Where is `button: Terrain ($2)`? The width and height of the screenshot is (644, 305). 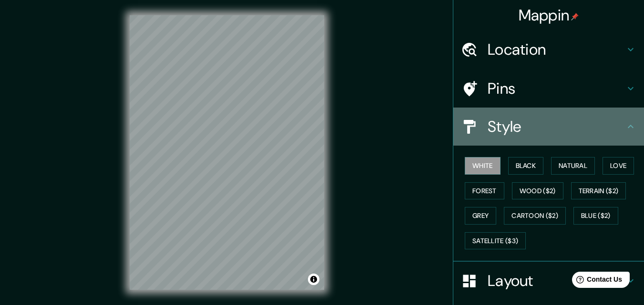 button: Terrain ($2) is located at coordinates (599, 191).